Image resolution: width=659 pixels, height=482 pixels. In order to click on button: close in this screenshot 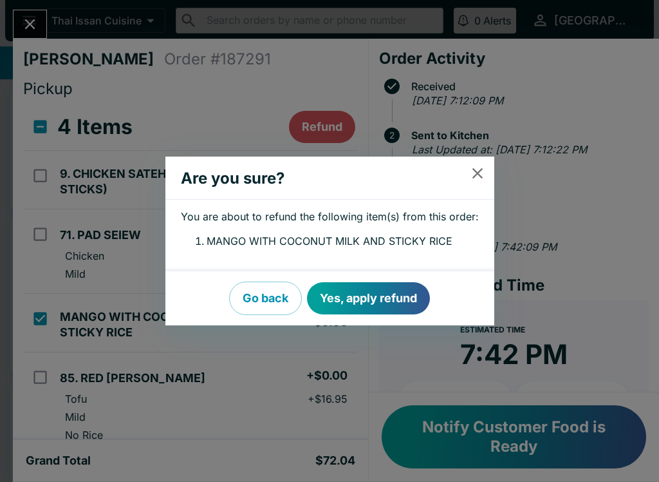, I will do `click(477, 173)`.